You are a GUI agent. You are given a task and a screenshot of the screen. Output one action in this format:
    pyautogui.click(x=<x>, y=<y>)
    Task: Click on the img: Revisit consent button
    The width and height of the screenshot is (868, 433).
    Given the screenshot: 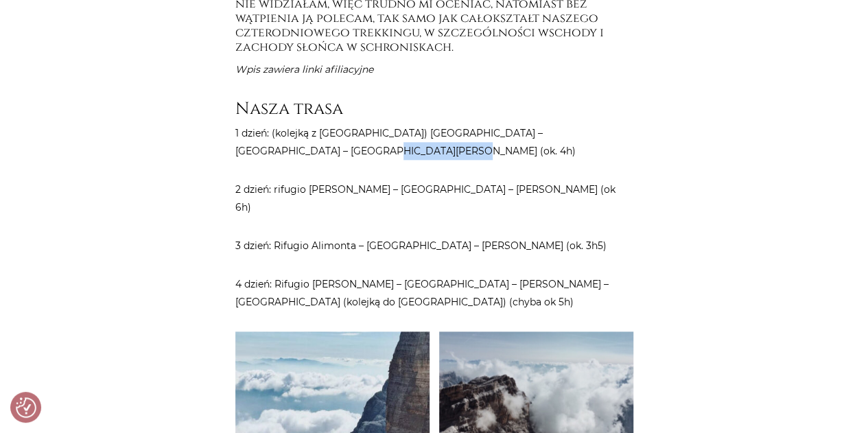 What is the action you would take?
    pyautogui.click(x=26, y=408)
    